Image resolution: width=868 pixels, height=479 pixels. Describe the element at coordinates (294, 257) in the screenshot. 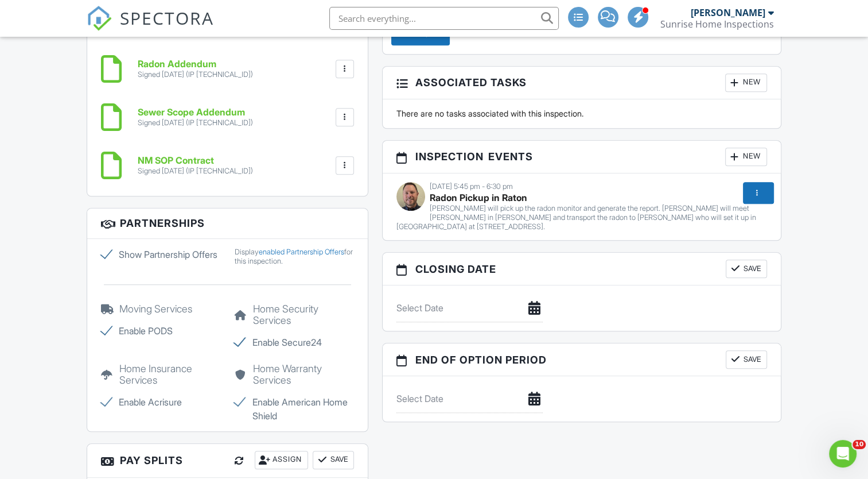

I see `div: Display for this inspection.` at that location.